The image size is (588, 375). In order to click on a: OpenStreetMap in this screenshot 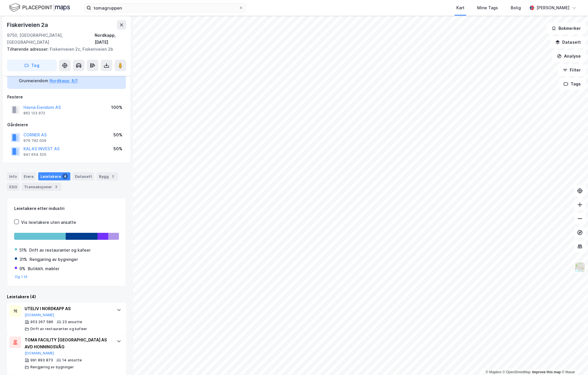, I will do `click(517, 372)`.